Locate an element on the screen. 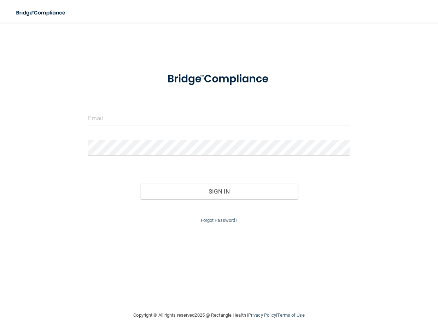  div: Copyright © All rights reserved 2025 @ Rectangle Health | | is located at coordinates (219, 315).